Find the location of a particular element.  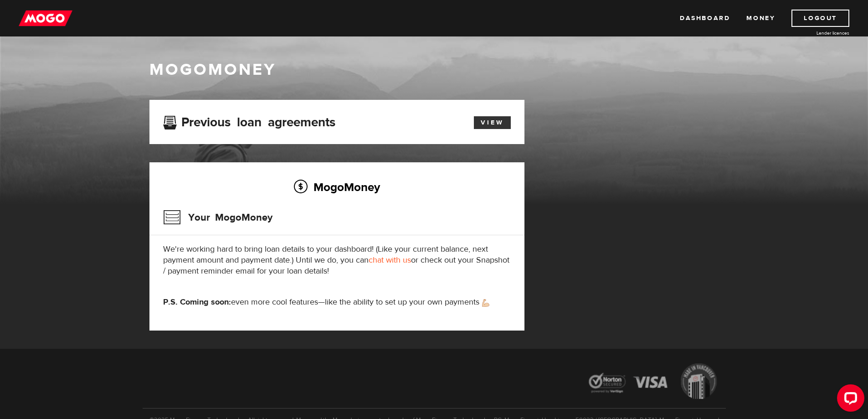

button: Open LiveChat chat widget is located at coordinates (21, 17).